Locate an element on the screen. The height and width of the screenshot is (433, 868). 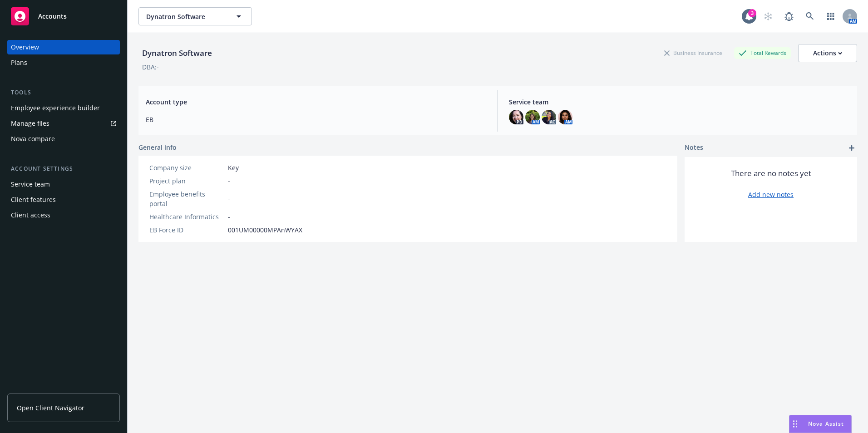
a: Report a Bug is located at coordinates (789, 16).